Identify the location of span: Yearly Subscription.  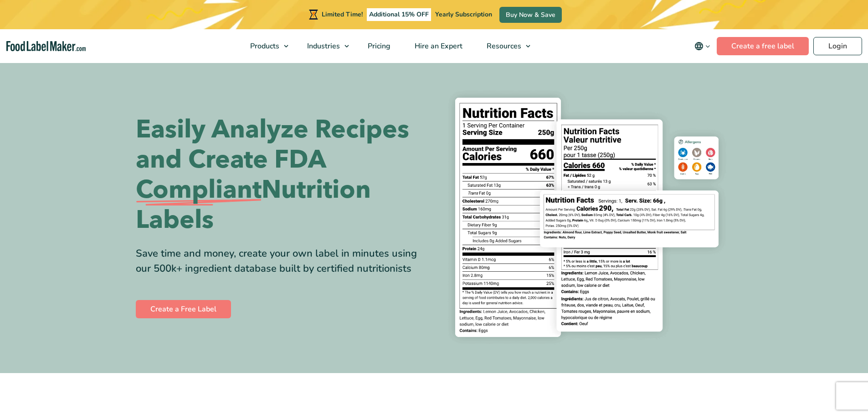
(464, 14).